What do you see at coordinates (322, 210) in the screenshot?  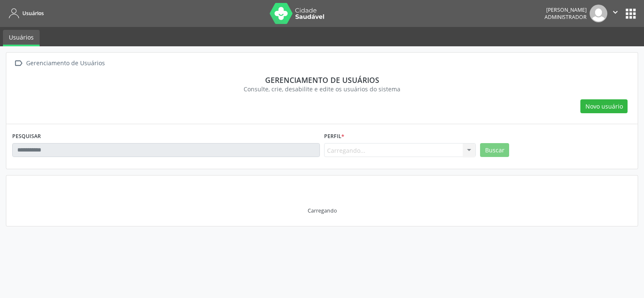 I see `div: Carregando` at bounding box center [322, 210].